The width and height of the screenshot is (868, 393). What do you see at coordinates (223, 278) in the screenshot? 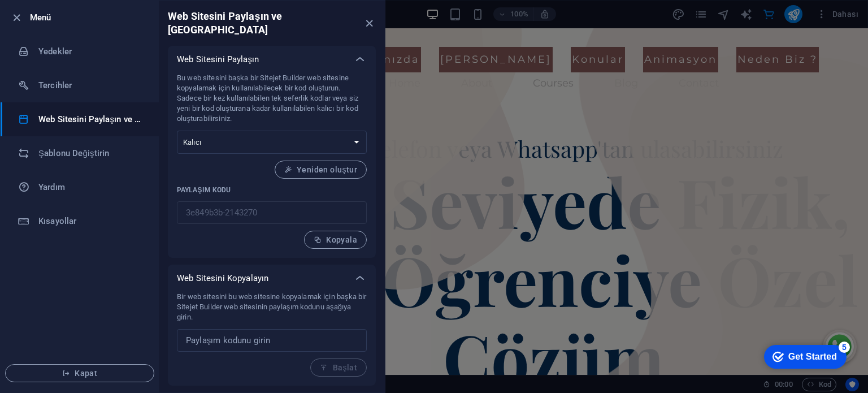
I see `p: Web Sitesini Kopyalayın` at bounding box center [223, 278].